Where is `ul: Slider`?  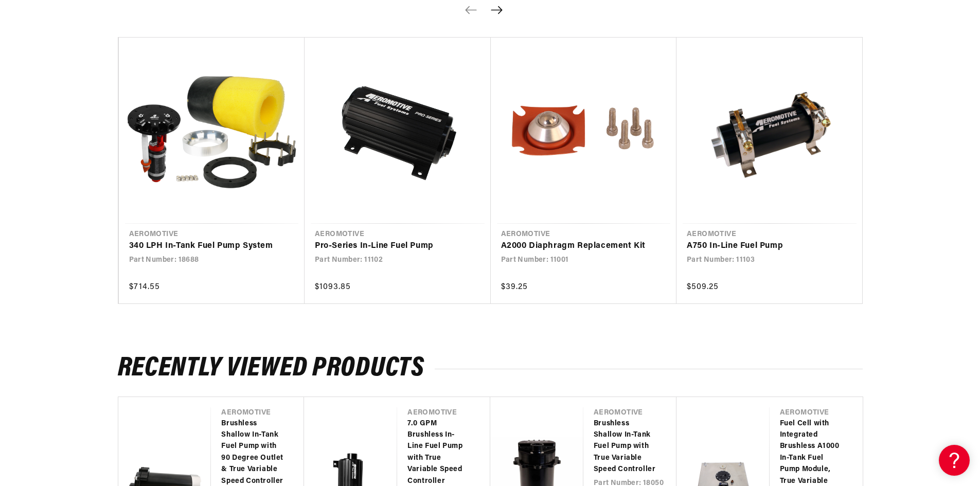 ul: Slider is located at coordinates (490, 170).